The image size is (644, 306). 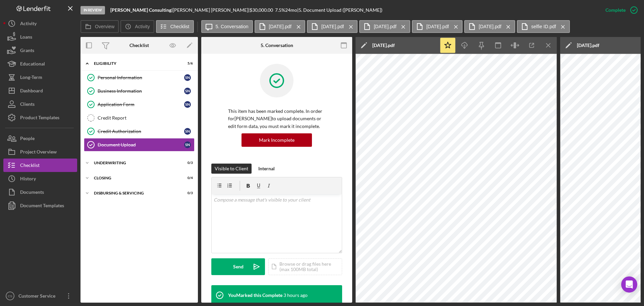 What do you see at coordinates (238, 266) in the screenshot?
I see `div: Send` at bounding box center [238, 266].